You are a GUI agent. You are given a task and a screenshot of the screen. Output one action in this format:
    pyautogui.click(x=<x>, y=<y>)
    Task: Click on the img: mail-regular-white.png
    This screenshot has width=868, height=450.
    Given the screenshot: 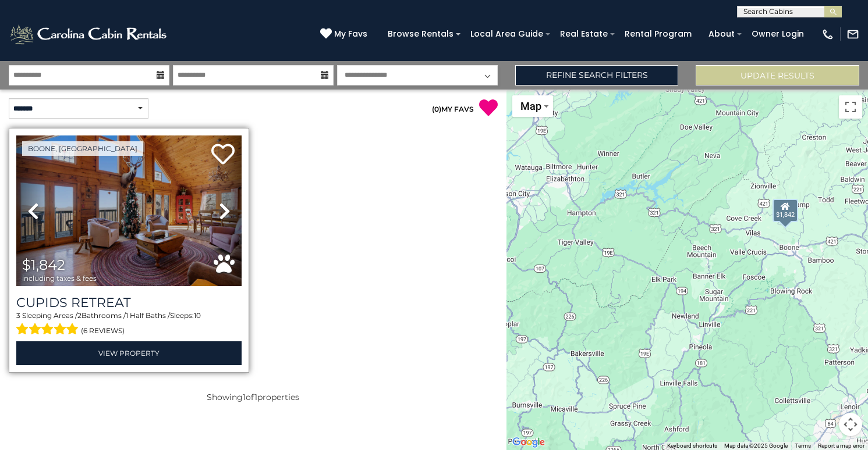 What is the action you would take?
    pyautogui.click(x=853, y=34)
    